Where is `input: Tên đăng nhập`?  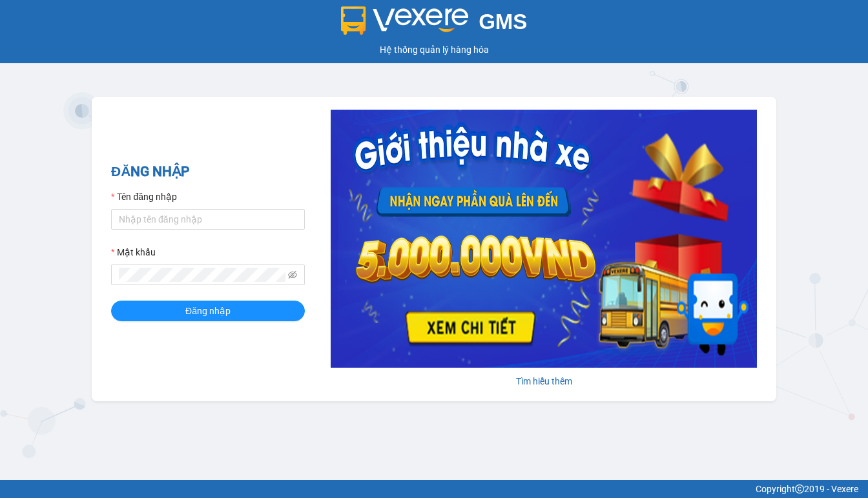
input: Tên đăng nhập is located at coordinates (208, 220).